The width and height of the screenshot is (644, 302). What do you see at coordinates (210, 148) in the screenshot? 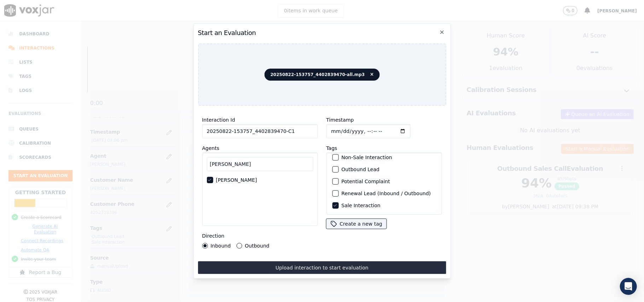
I see `label: Agents` at bounding box center [210, 148].